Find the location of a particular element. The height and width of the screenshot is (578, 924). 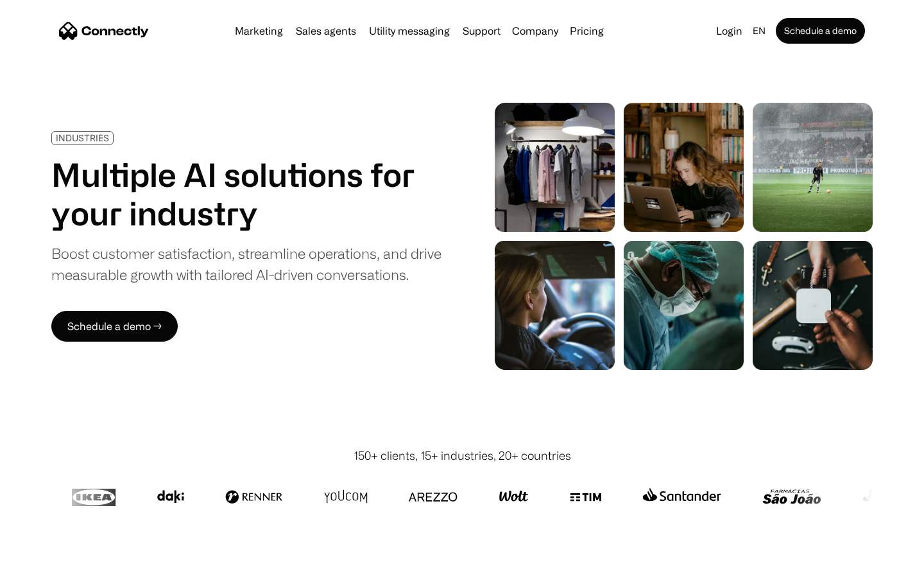

div: en is located at coordinates (759, 31).